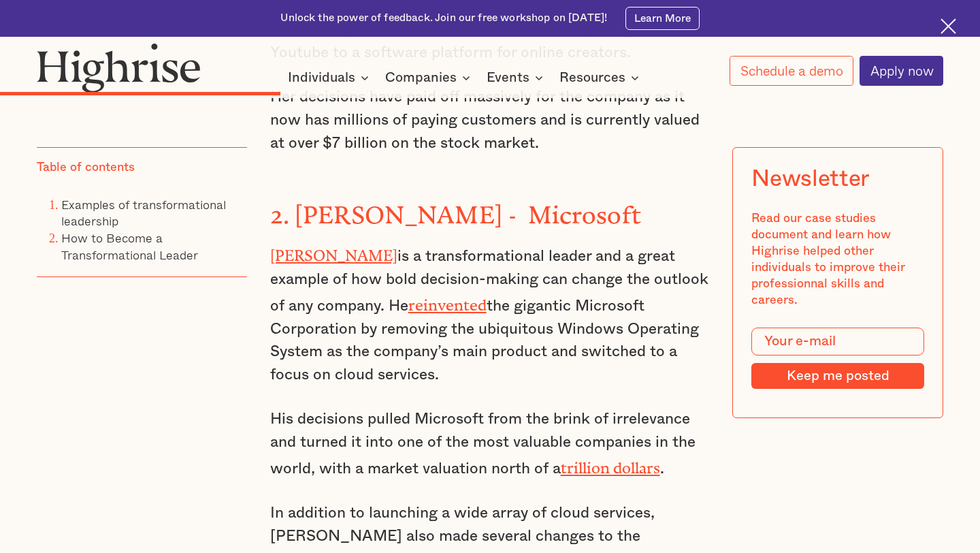 The width and height of the screenshot is (980, 553). I want to click on div: Read our case studies document and learn how Highrise helped other individuals to improve their p..., so click(837, 260).